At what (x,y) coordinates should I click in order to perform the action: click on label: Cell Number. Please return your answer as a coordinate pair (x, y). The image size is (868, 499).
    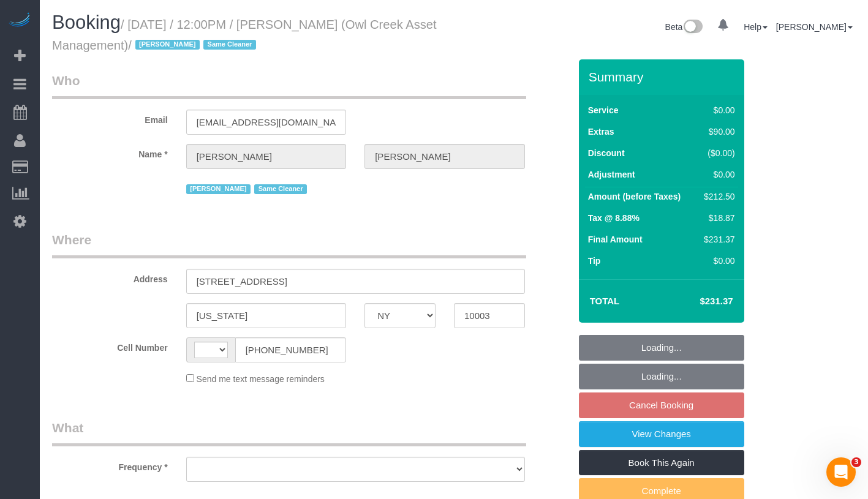
    Looking at the image, I should click on (110, 345).